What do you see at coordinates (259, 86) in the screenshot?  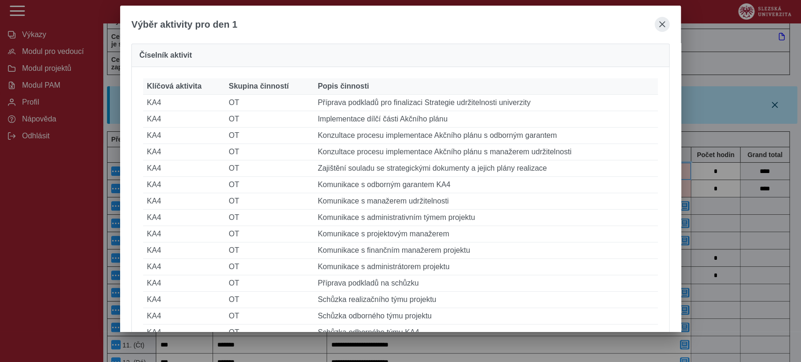 I see `span: Skupina činností` at bounding box center [259, 86].